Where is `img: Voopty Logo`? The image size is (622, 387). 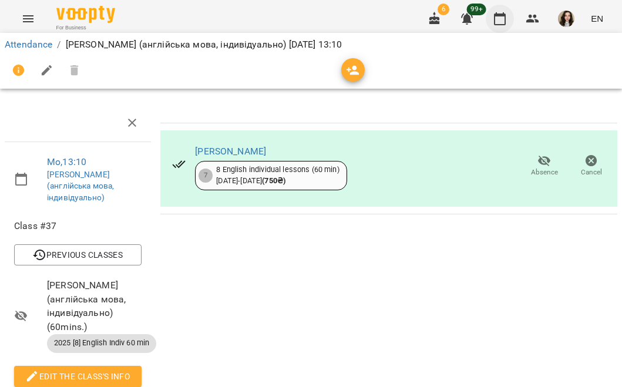 img: Voopty Logo is located at coordinates (86, 14).